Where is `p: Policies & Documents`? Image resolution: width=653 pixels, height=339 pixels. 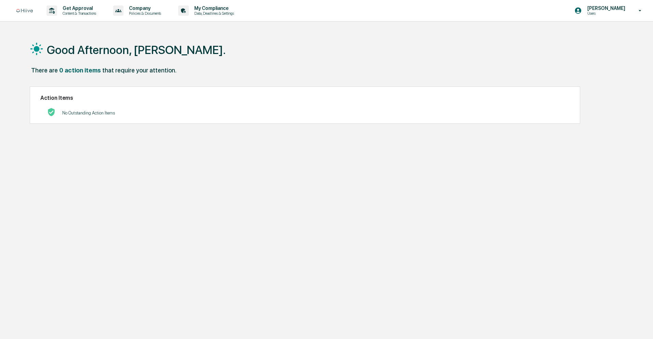 p: Policies & Documents is located at coordinates (144, 13).